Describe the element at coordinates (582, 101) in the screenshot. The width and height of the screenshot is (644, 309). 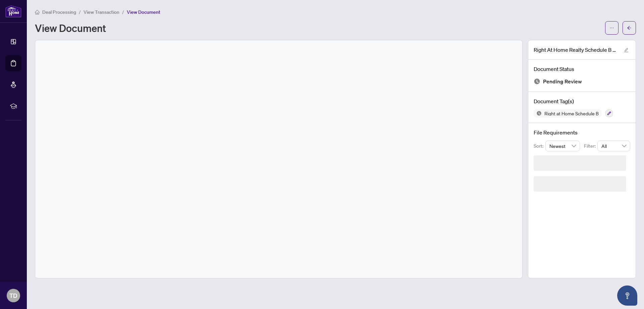
I see `h4: Document Tag(s)` at that location.